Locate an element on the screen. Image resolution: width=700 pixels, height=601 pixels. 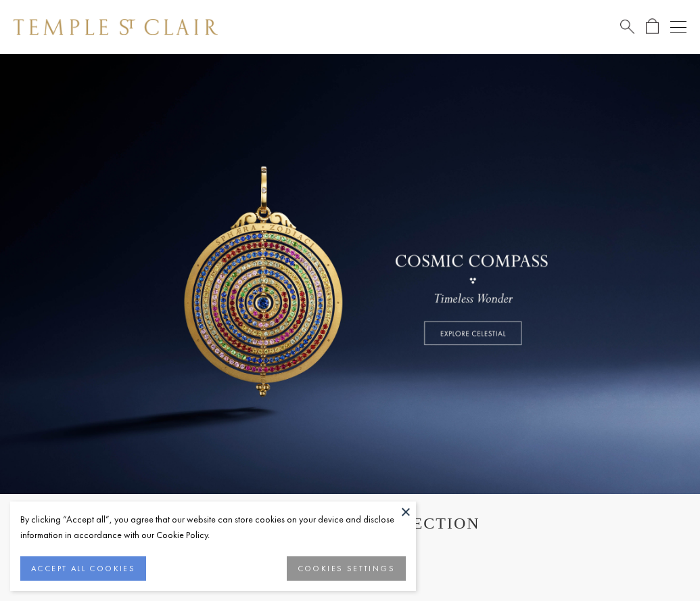
button: Open navigation is located at coordinates (678, 27).